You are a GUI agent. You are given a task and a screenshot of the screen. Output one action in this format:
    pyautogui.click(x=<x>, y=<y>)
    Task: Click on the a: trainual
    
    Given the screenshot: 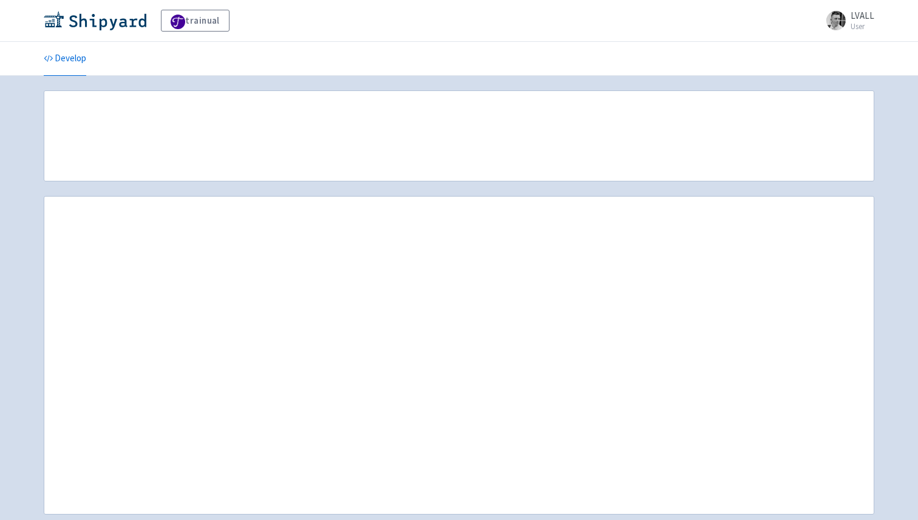 What is the action you would take?
    pyautogui.click(x=195, y=21)
    